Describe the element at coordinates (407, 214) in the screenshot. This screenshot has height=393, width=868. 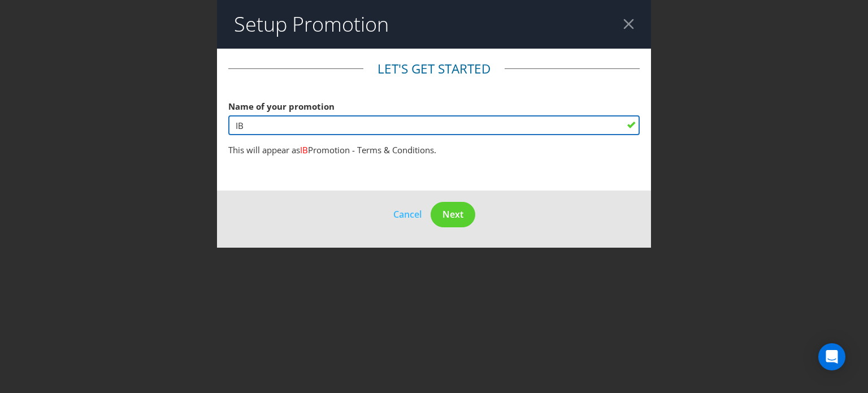
I see `span: Cancel` at that location.